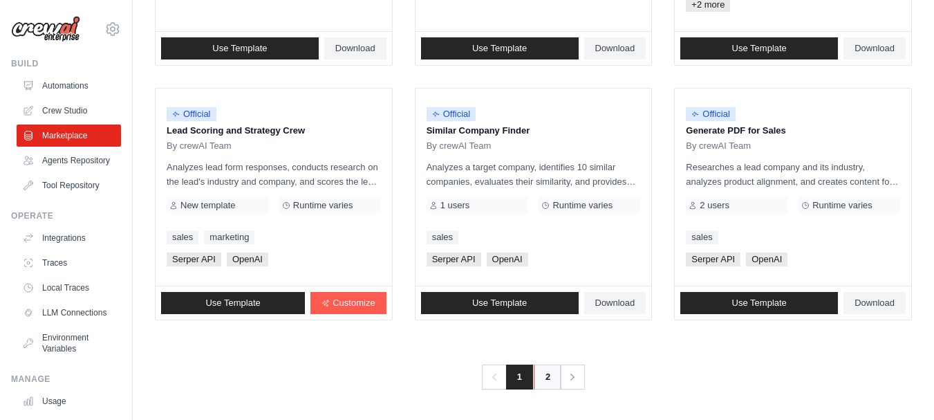 This screenshot has width=934, height=420. Describe the element at coordinates (68, 160) in the screenshot. I see `a: Agents Repository` at that location.